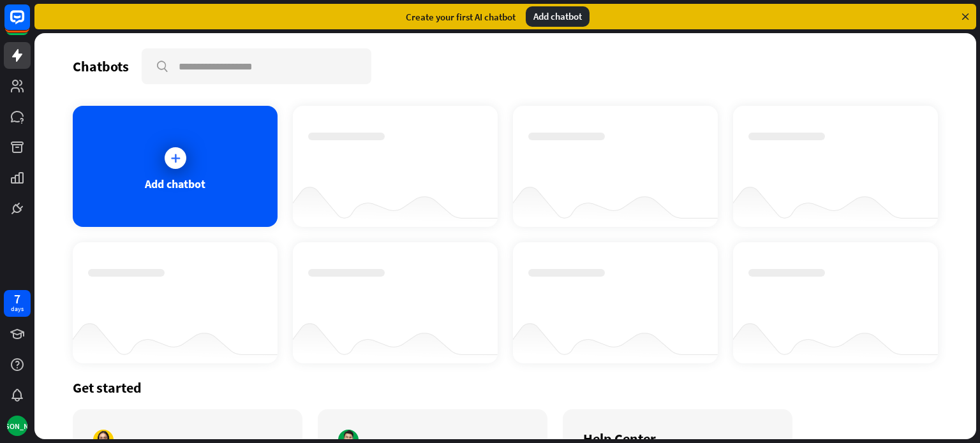 Image resolution: width=980 pixels, height=443 pixels. Describe the element at coordinates (17, 304) in the screenshot. I see `a: 7 days` at that location.